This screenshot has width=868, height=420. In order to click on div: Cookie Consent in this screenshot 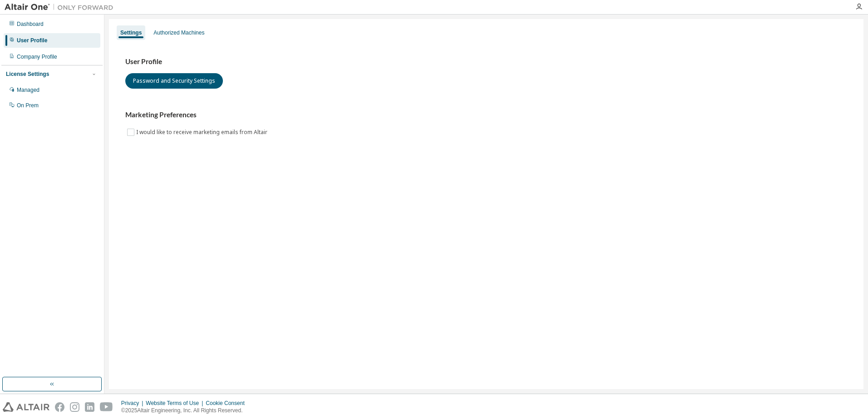, I will do `click(228, 403)`.